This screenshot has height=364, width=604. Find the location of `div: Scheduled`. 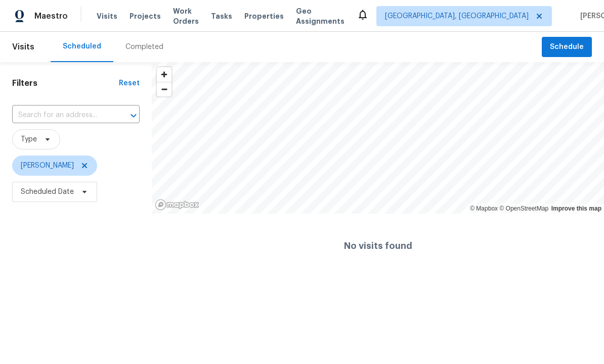

div: Scheduled is located at coordinates (82, 47).